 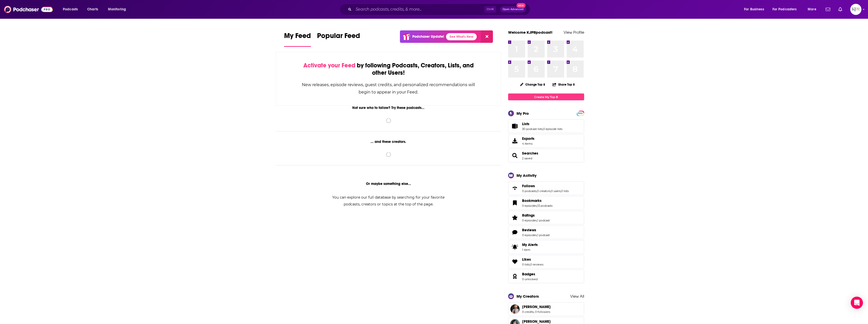 What do you see at coordinates (528, 186) in the screenshot?
I see `span: Follows` at bounding box center [528, 186].